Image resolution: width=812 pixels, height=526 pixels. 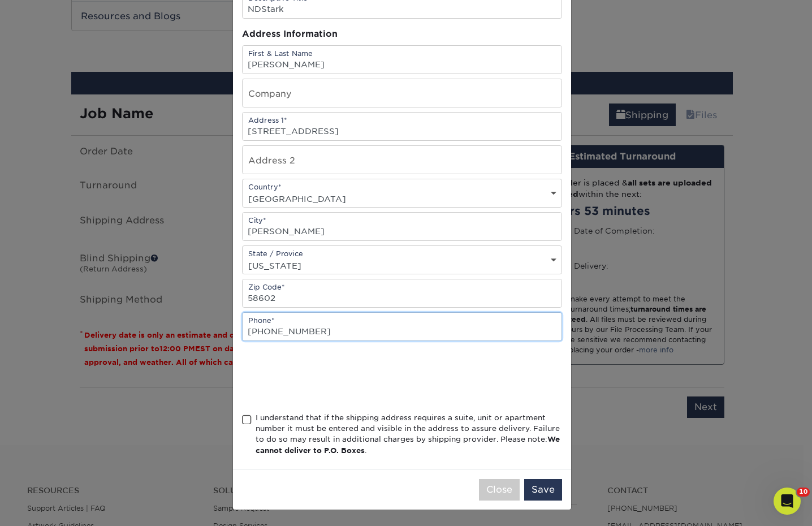 What do you see at coordinates (408, 444) in the screenshot?
I see `b: We cannot deliver to P.O. Boxes` at bounding box center [408, 444].